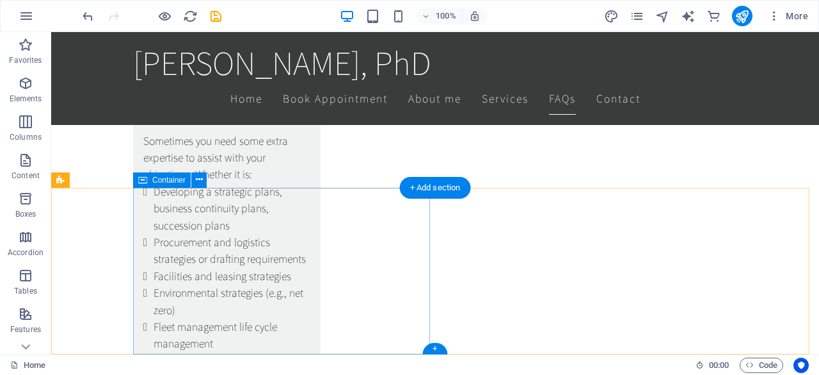  Describe the element at coordinates (26, 214) in the screenshot. I see `p: Boxes` at that location.